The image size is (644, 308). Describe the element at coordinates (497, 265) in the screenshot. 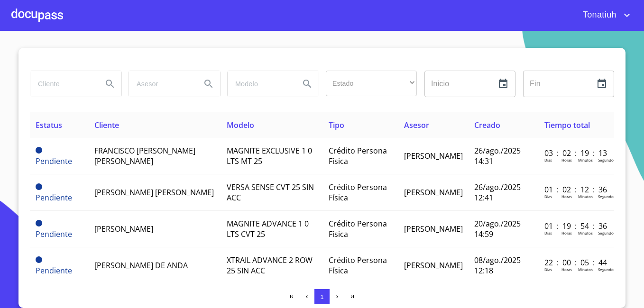

I see `span: 08/ago./2025 12:18` at that location.